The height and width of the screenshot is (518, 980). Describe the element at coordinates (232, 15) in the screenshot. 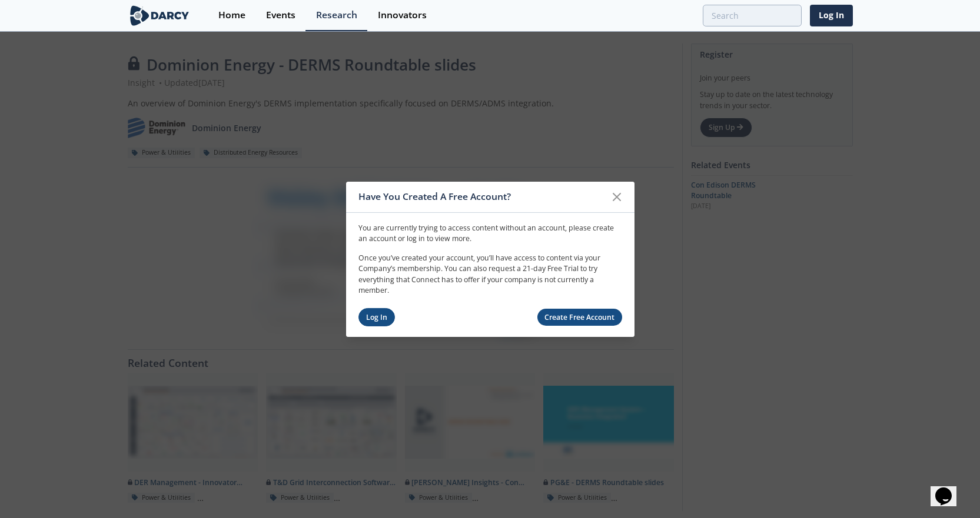

I see `div: Home` at that location.